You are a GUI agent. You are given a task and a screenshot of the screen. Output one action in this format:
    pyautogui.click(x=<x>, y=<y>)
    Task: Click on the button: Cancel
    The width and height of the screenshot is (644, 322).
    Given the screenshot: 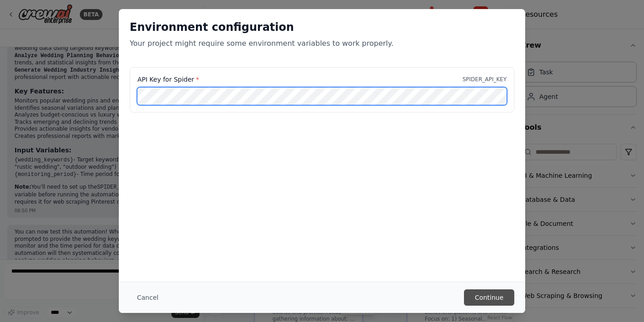 What is the action you would take?
    pyautogui.click(x=148, y=298)
    